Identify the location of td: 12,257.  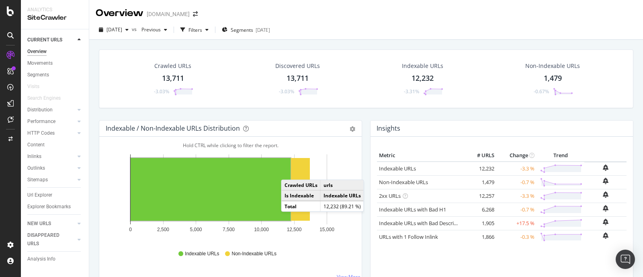
(480, 196).